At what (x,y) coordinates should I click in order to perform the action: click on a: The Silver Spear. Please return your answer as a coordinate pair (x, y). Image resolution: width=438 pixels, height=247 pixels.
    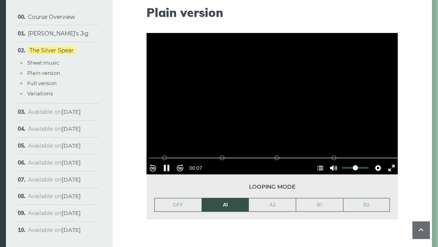
    Looking at the image, I should click on (52, 50).